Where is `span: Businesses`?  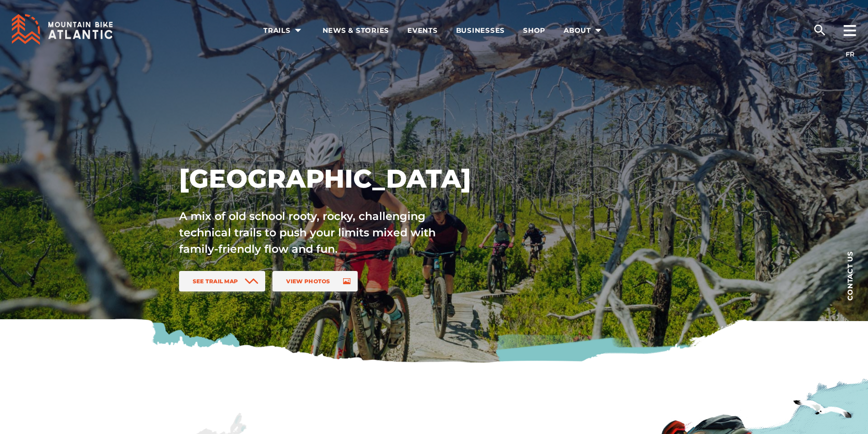 span: Businesses is located at coordinates (481, 31).